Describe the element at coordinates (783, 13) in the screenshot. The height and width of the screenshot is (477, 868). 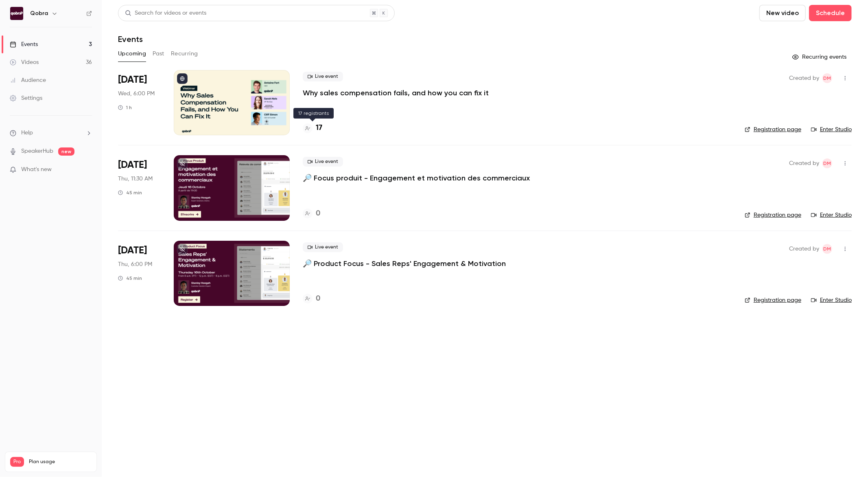
I see `button: New video` at that location.